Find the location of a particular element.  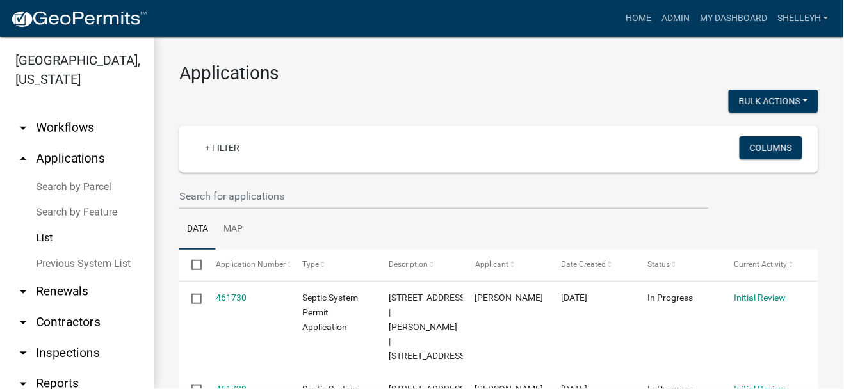

a: 461730 is located at coordinates (232, 298).